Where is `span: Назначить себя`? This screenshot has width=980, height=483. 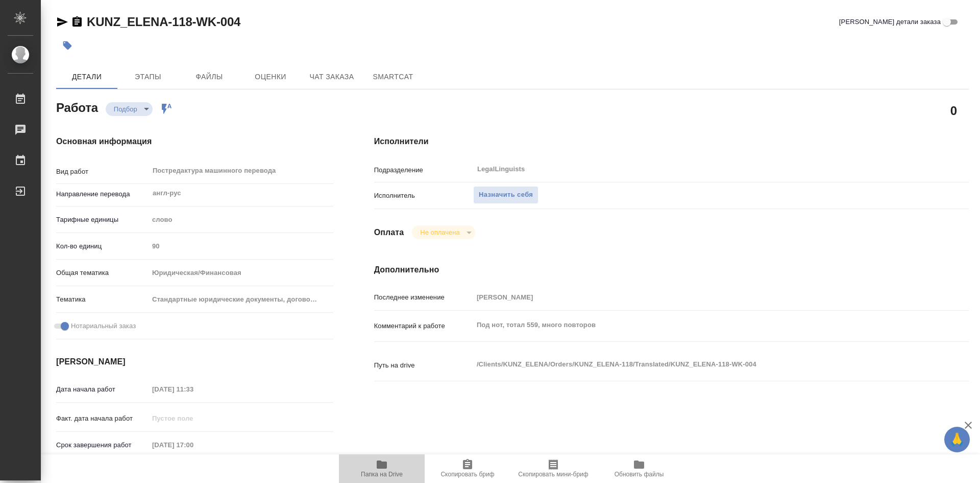
span: Назначить себя is located at coordinates (506, 194).